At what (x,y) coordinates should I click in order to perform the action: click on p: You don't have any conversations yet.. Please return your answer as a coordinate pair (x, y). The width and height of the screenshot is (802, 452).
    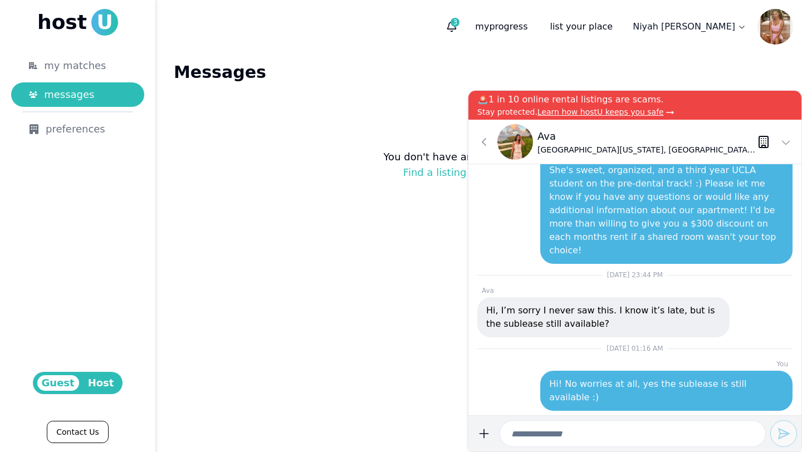
    Looking at the image, I should click on (479, 157).